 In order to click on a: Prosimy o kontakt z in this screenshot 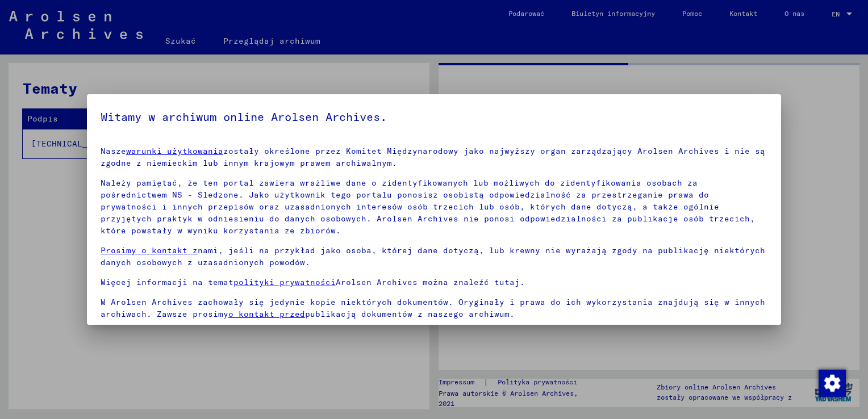, I will do `click(149, 250)`.